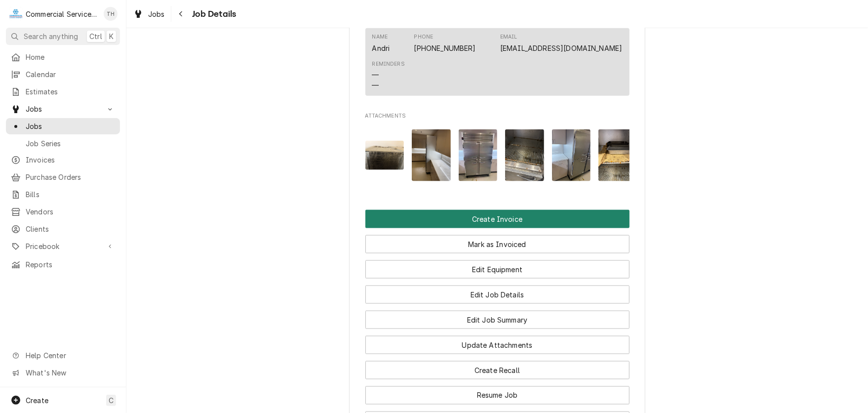 This screenshot has width=868, height=413. I want to click on span: Purchase Orders, so click(70, 177).